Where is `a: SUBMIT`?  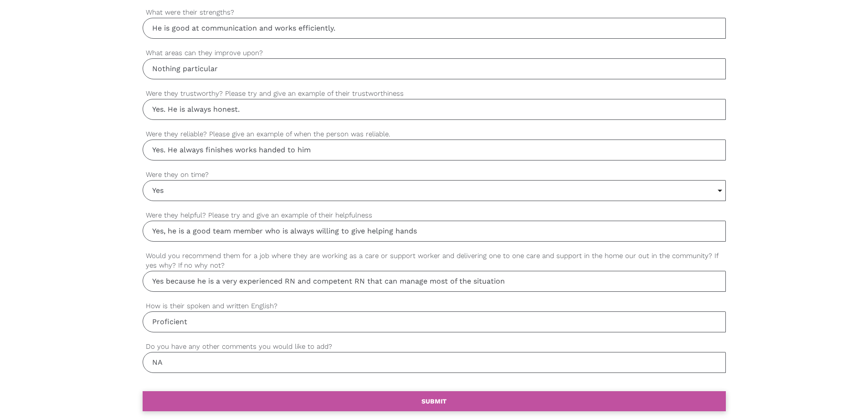 a: SUBMIT is located at coordinates (434, 401).